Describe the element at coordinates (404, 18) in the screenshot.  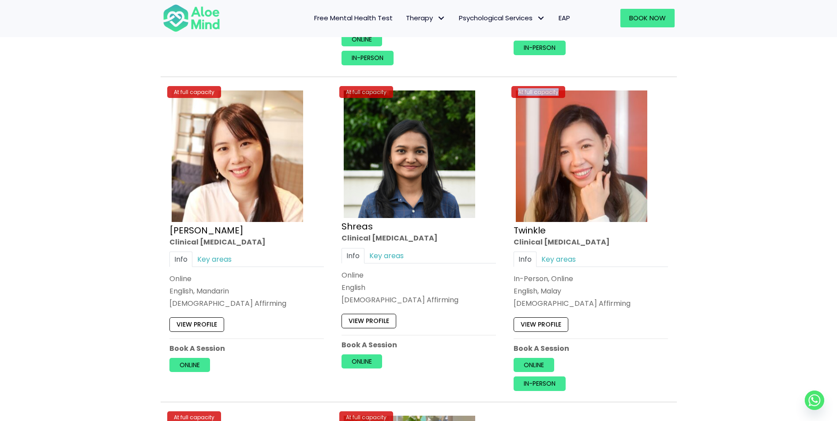
I see `nav: Menu` at that location.